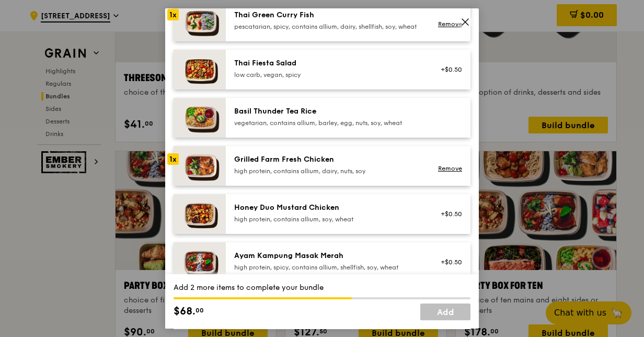 The width and height of the screenshot is (644, 337). Describe the element at coordinates (200, 22) in the screenshot. I see `img: daily_normal_HORZ-Thai-Green-Curry-Fish.jpg` at that location.